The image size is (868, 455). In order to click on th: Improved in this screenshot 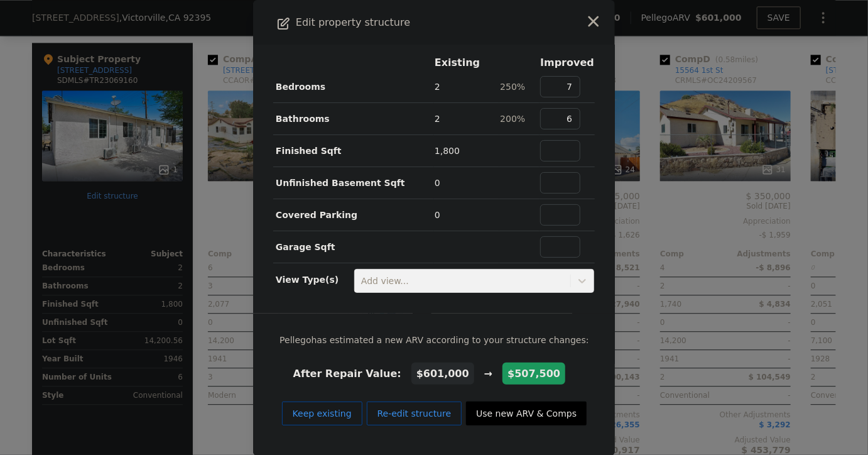, I will do `click(567, 63)`.